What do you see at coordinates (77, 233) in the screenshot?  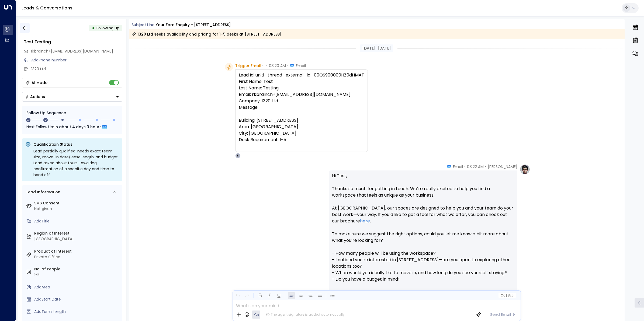 I see `label: Region of Interest` at bounding box center [77, 233].